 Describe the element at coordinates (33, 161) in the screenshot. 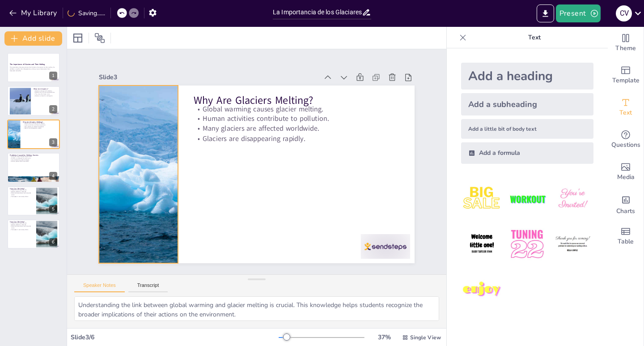

I see `p: Melting glaciers affect ecosystems.` at that location.